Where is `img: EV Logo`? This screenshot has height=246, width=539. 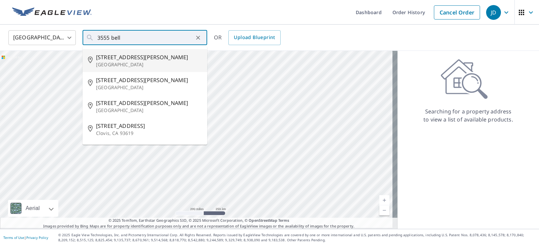 img: EV Logo is located at coordinates (52, 12).